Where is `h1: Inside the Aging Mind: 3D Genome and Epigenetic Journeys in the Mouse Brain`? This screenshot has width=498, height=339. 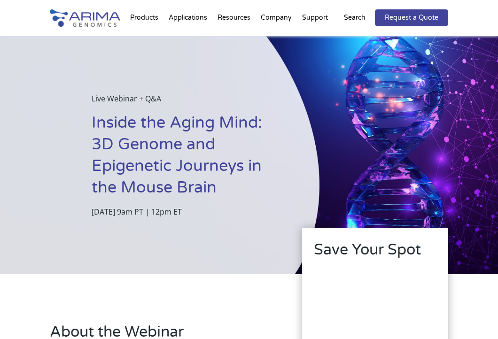
h1: Inside the Aging Mind: 3D Genome and Epigenetic Journeys in the Mouse Brain is located at coordinates (182, 159).